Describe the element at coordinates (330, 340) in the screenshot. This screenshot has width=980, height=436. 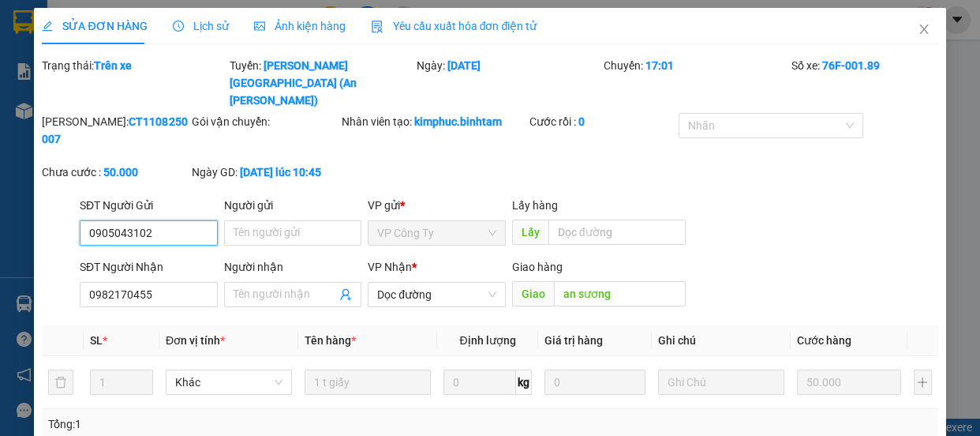
I see `span: Tên hàng` at that location.